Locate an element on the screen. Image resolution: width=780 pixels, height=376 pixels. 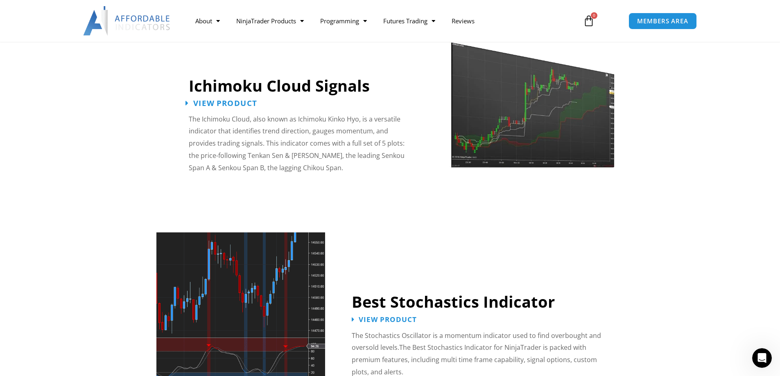
a: Best Stochastics Indicator is located at coordinates (453, 302).